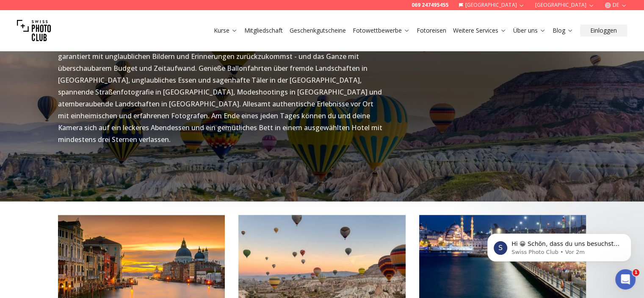 The height and width of the screenshot is (298, 644). What do you see at coordinates (432, 31) in the screenshot?
I see `button: Fotoreisen` at bounding box center [432, 31].